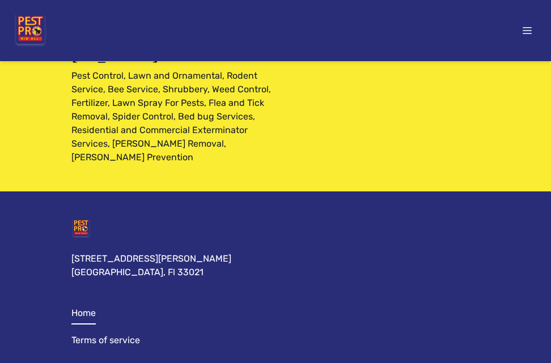 Image resolution: width=551 pixels, height=363 pixels. I want to click on img: Pest Pro Rid All, LLC, so click(81, 228).